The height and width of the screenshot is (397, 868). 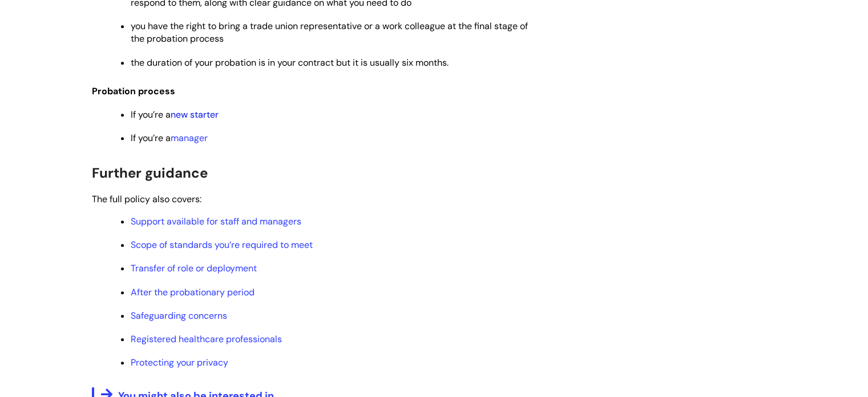 What do you see at coordinates (134, 91) in the screenshot?
I see `span: Probation process` at bounding box center [134, 91].